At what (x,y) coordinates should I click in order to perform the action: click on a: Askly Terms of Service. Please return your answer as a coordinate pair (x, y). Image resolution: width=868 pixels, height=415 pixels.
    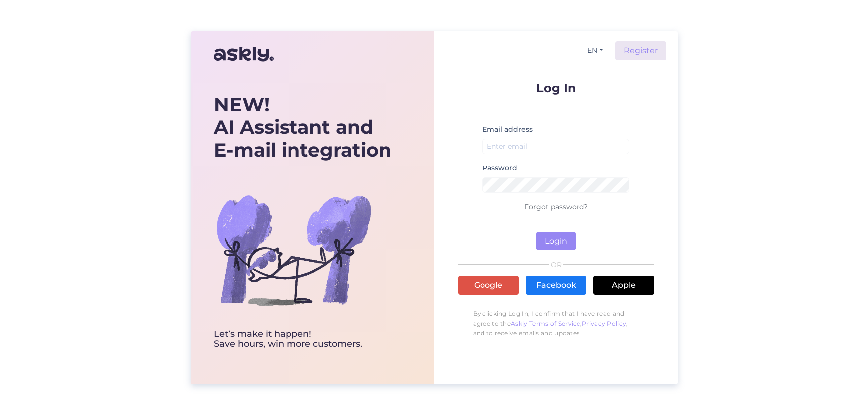
    Looking at the image, I should click on (546, 323).